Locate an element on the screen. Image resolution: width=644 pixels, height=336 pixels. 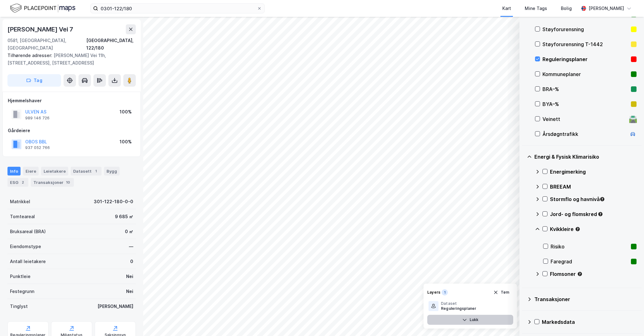
div: 10 is located at coordinates (68, 182).